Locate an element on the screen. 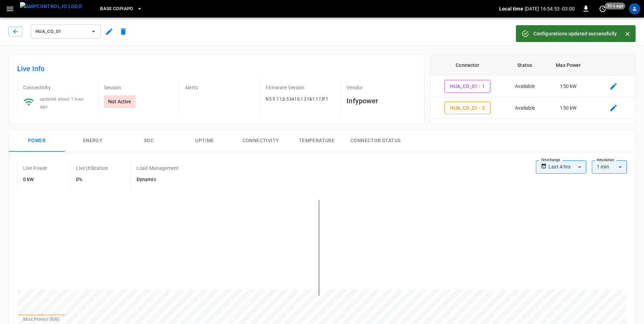 This screenshot has height=324, width=644. p: Connectivity is located at coordinates (58, 87).